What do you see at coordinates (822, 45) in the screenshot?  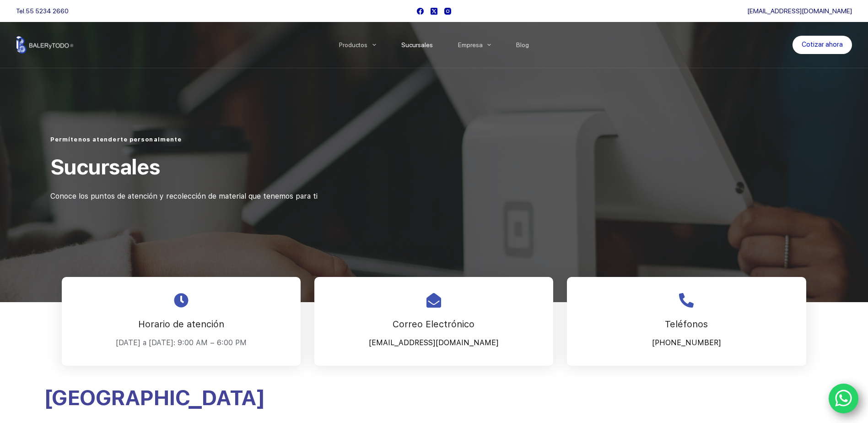 I see `a: Cotizar ahora` at bounding box center [822, 45].